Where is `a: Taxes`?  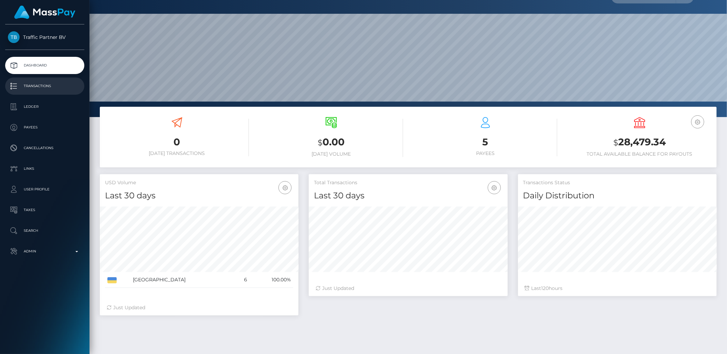 a: Taxes is located at coordinates (45, 210).